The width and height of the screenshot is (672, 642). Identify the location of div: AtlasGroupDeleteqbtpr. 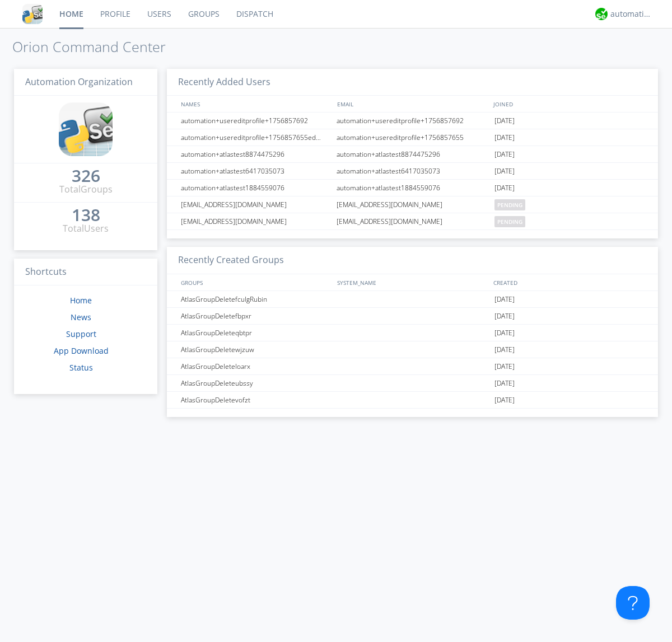
(255, 333).